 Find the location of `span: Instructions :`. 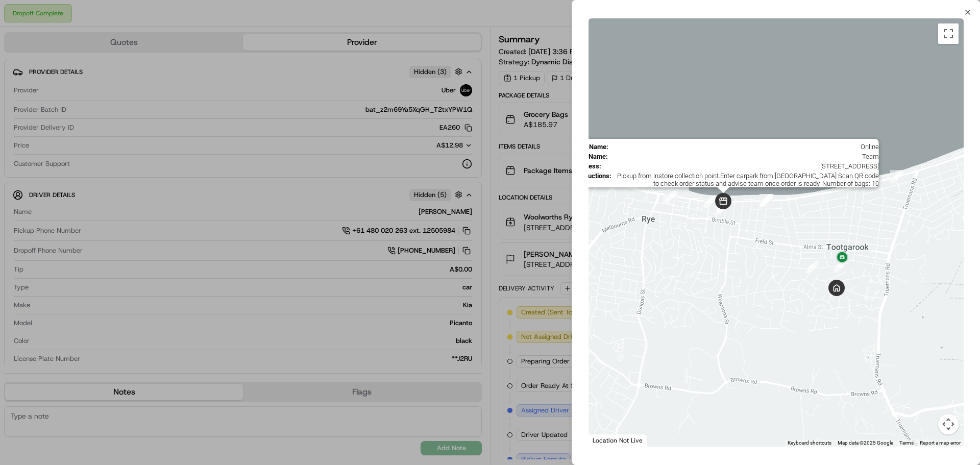

span: Instructions : is located at coordinates (593, 179).